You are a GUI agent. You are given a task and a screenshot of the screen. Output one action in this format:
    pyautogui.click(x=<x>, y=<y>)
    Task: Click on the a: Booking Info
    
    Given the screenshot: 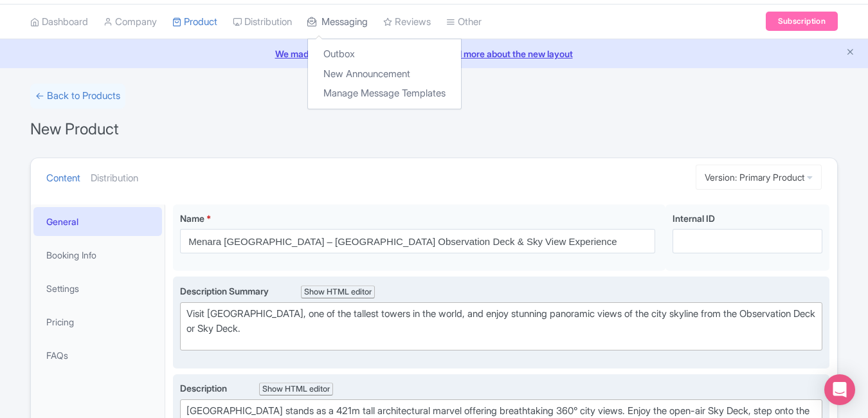 What is the action you would take?
    pyautogui.click(x=98, y=254)
    